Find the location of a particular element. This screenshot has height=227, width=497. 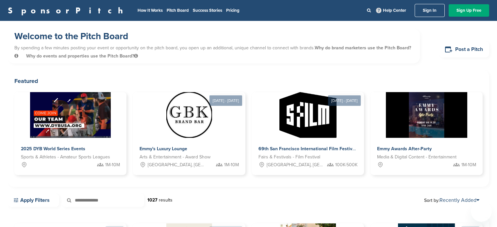

a: SponsorPitch is located at coordinates (67, 10).